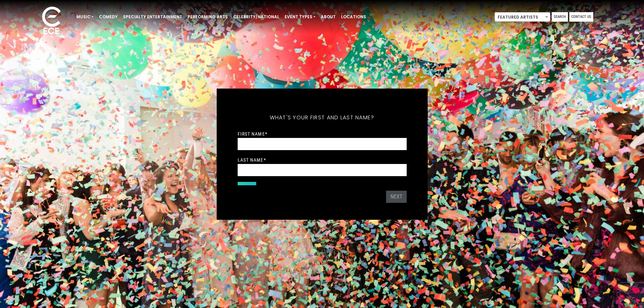 The width and height of the screenshot is (644, 308). I want to click on a: Comedy, so click(108, 17).